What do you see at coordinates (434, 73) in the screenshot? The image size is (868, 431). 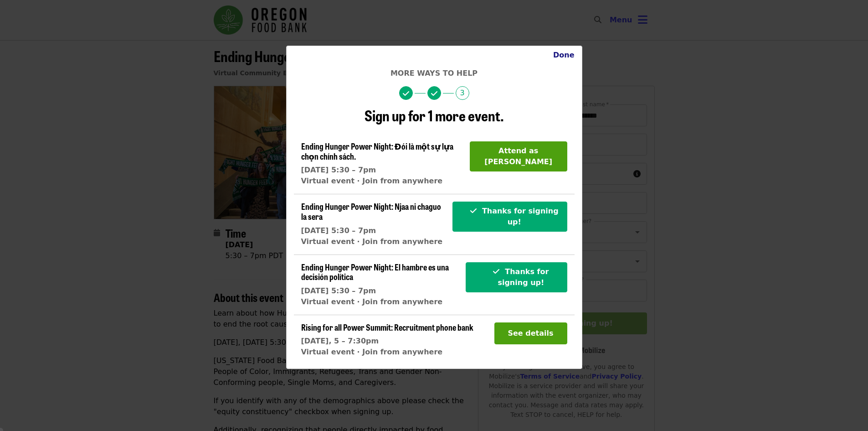 I see `span: More ways to help` at bounding box center [434, 73].